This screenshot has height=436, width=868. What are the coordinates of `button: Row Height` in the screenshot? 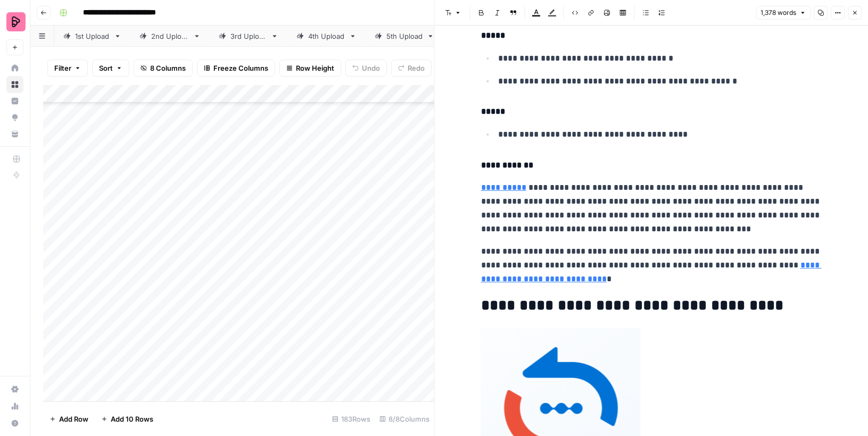 It's located at (310, 68).